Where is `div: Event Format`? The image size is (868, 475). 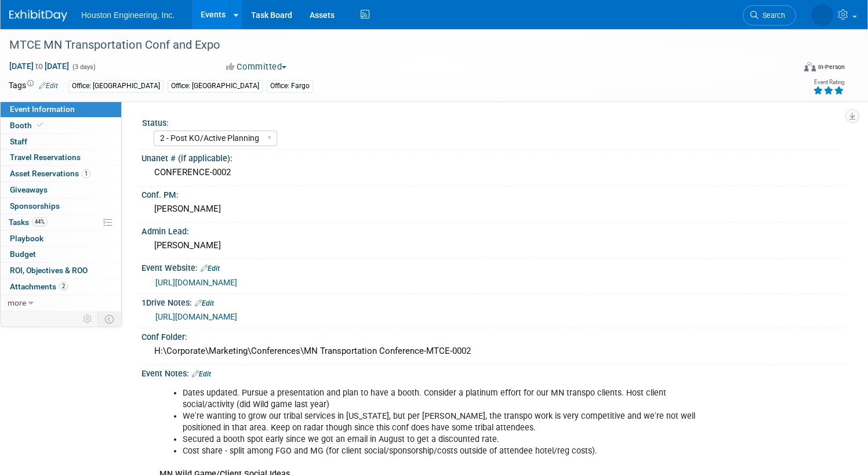 div: Event Format is located at coordinates (783, 69).